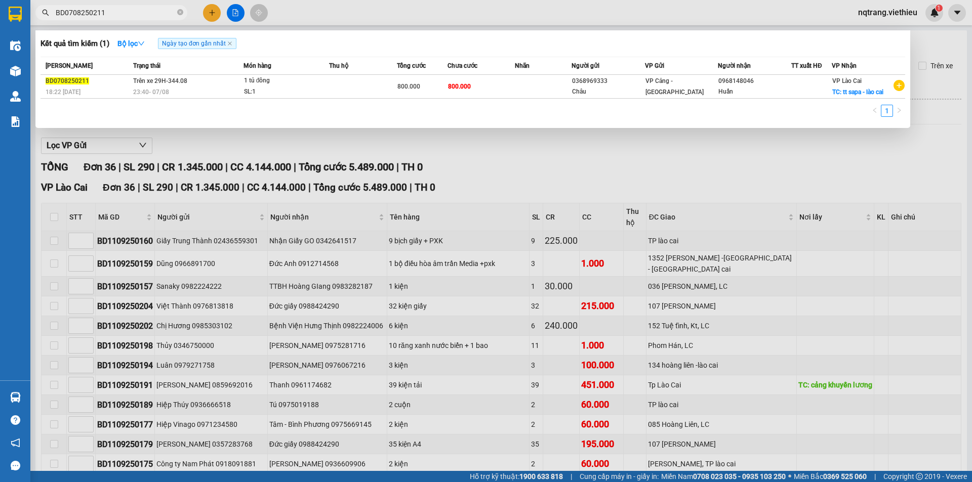  Describe the element at coordinates (875, 110) in the screenshot. I see `span: left` at that location.